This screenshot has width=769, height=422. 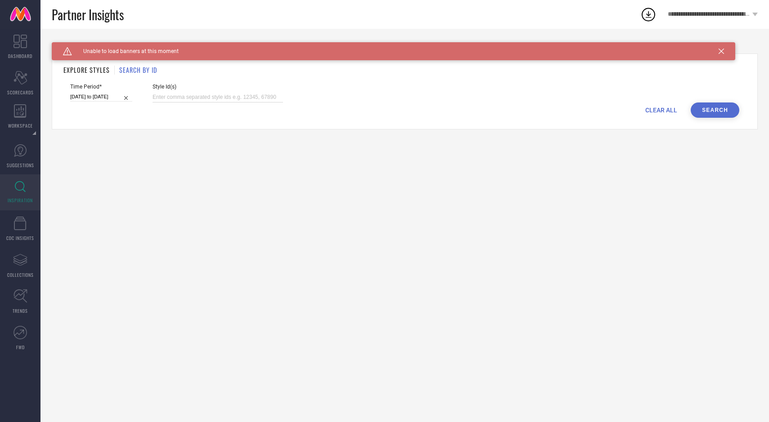 What do you see at coordinates (20, 311) in the screenshot?
I see `span: TRENDS` at bounding box center [20, 311].